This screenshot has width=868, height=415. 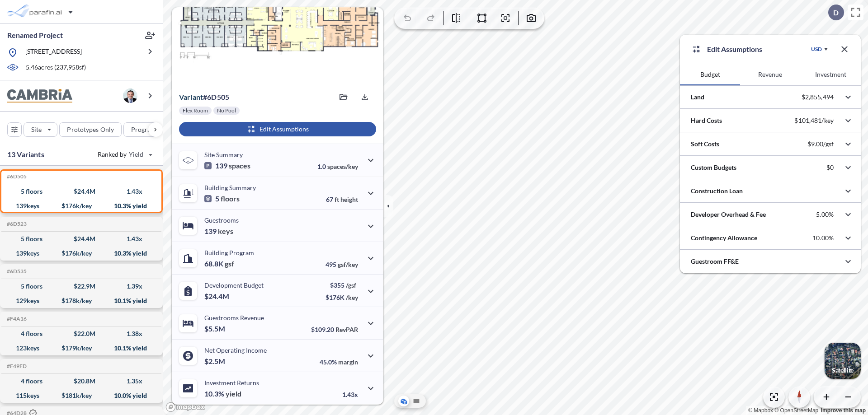 What do you see at coordinates (830, 74) in the screenshot?
I see `button: Investment` at bounding box center [830, 74].